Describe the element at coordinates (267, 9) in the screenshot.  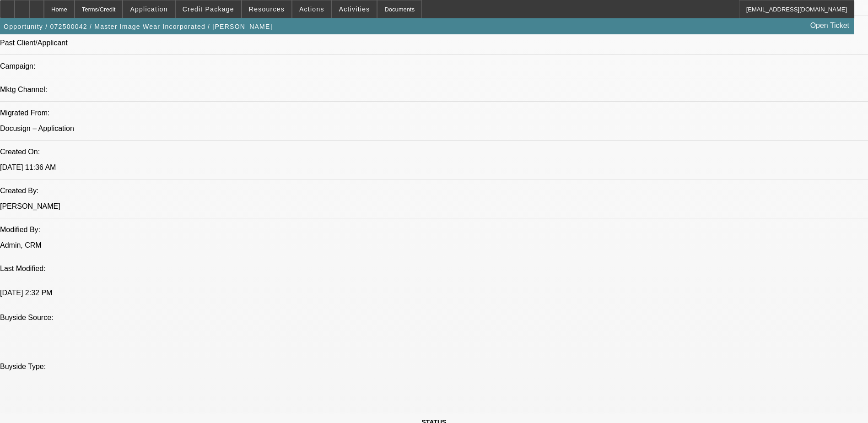
I see `span: Resources` at that location.